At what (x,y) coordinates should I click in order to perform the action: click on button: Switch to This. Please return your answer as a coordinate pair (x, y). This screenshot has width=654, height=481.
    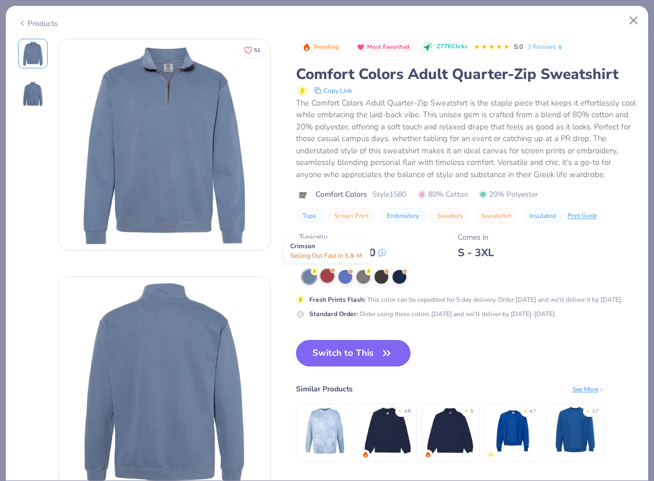
    Looking at the image, I should click on (353, 353).